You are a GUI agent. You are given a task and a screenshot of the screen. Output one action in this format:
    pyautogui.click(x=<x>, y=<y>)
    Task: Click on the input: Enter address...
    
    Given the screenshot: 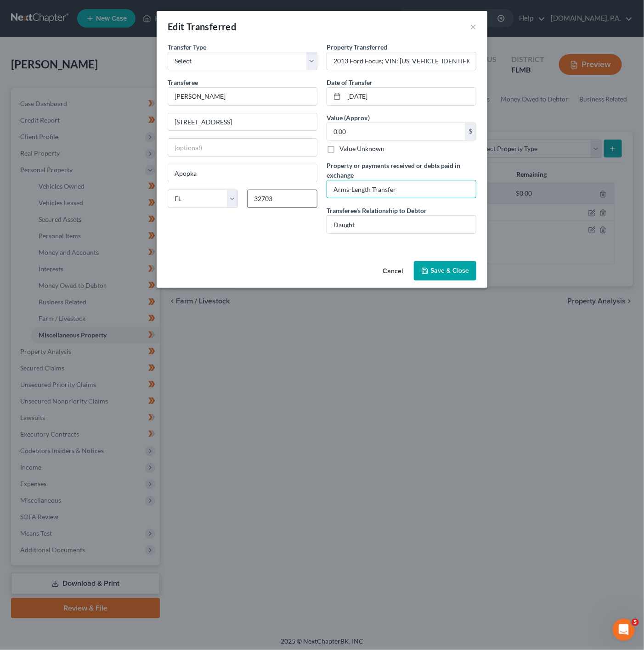 What is the action you would take?
    pyautogui.click(x=242, y=122)
    